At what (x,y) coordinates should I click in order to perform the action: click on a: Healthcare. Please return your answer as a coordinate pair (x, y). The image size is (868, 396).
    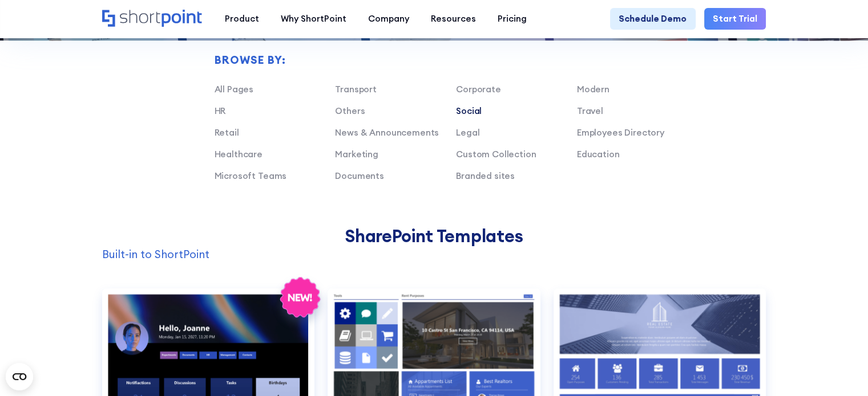
    Looking at the image, I should click on (239, 154).